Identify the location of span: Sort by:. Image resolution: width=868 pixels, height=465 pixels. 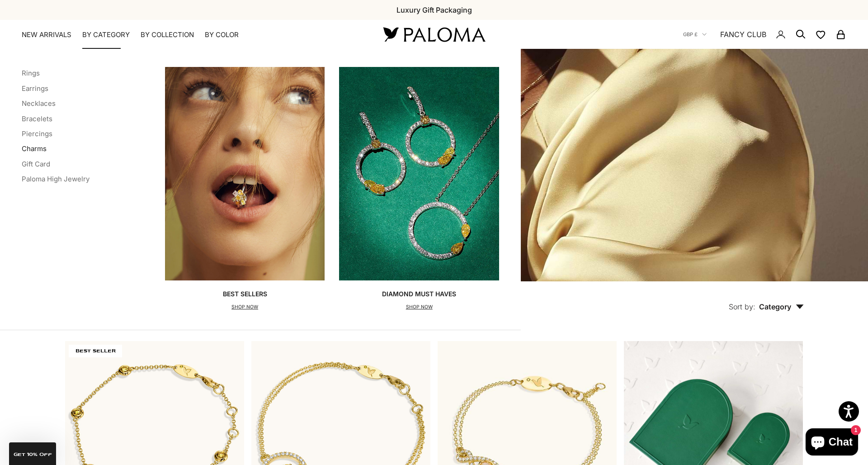
(742, 307).